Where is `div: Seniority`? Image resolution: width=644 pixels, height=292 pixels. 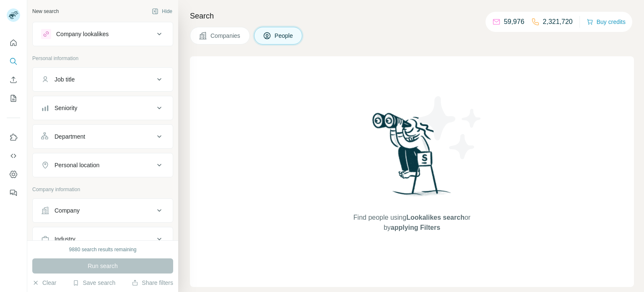 div: Seniority is located at coordinates (66, 108).